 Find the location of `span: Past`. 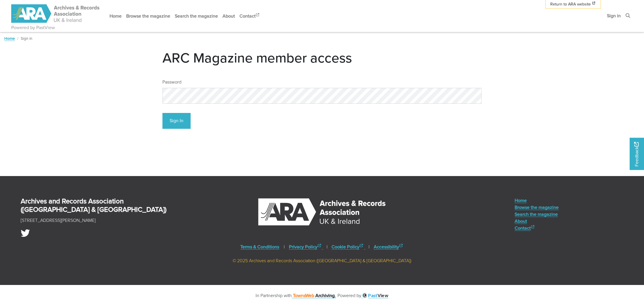

span: Past is located at coordinates (378, 295).